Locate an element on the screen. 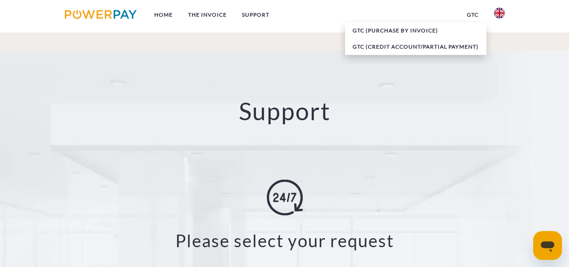 Image resolution: width=569 pixels, height=267 pixels. img: logo-powerpay.svg is located at coordinates (101, 14).